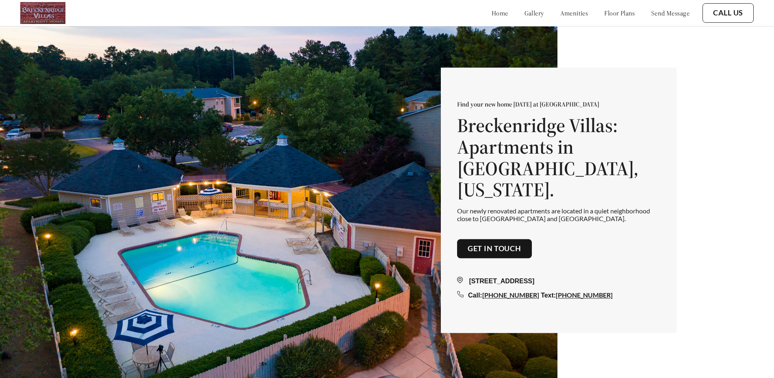 Image resolution: width=774 pixels, height=378 pixels. What do you see at coordinates (475, 296) in the screenshot?
I see `span: Call:` at bounding box center [475, 296].